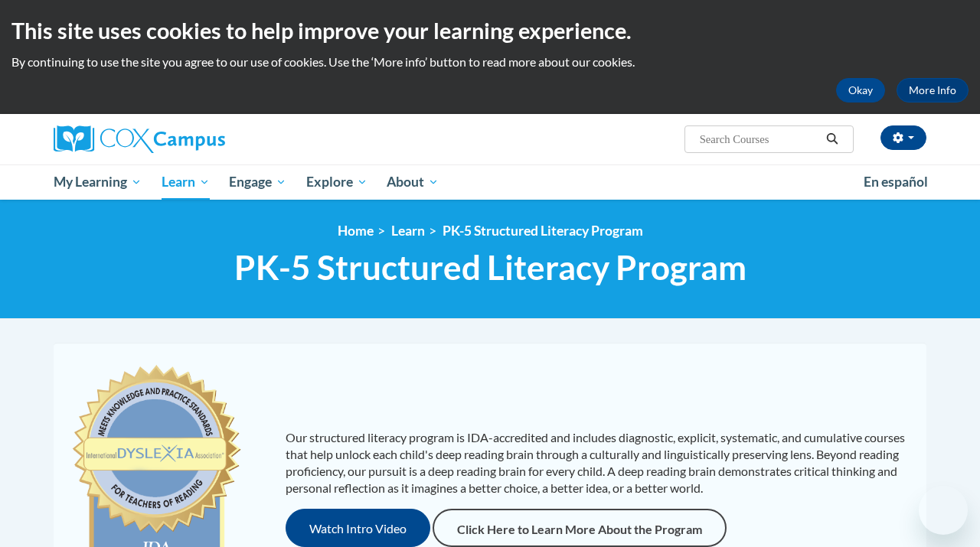 This screenshot has height=547, width=980. What do you see at coordinates (490, 267) in the screenshot?
I see `span: PK-5 Structured Literacy Program` at bounding box center [490, 267].